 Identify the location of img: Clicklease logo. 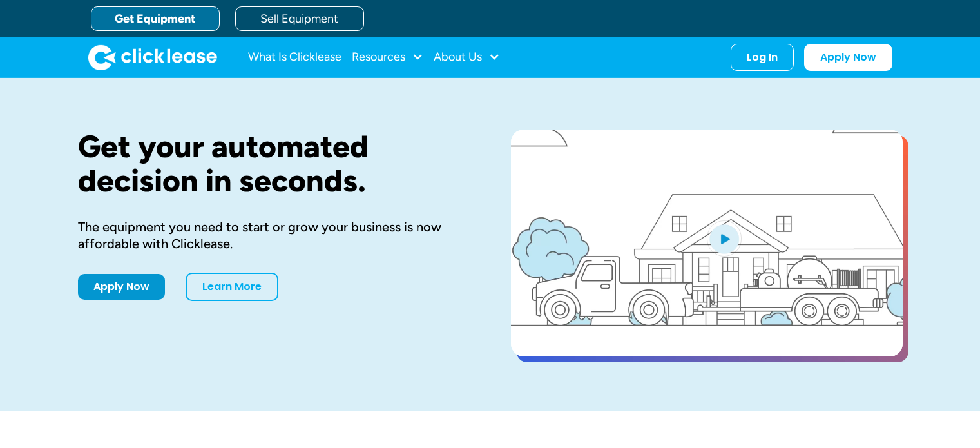
(153, 57).